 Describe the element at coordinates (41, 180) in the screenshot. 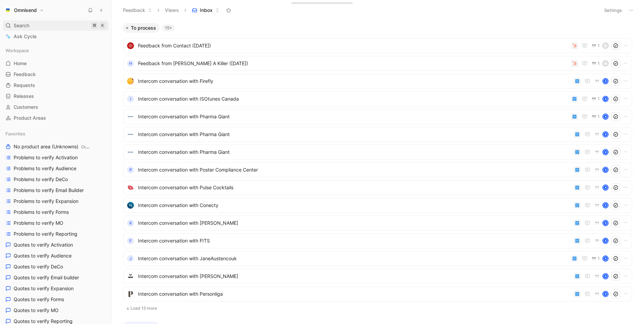

I see `span: Problems to verify DeCo` at that location.